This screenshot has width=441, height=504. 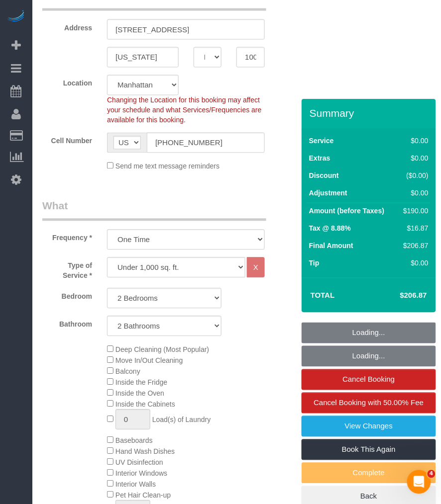 I want to click on div: ($0.00), so click(x=414, y=176).